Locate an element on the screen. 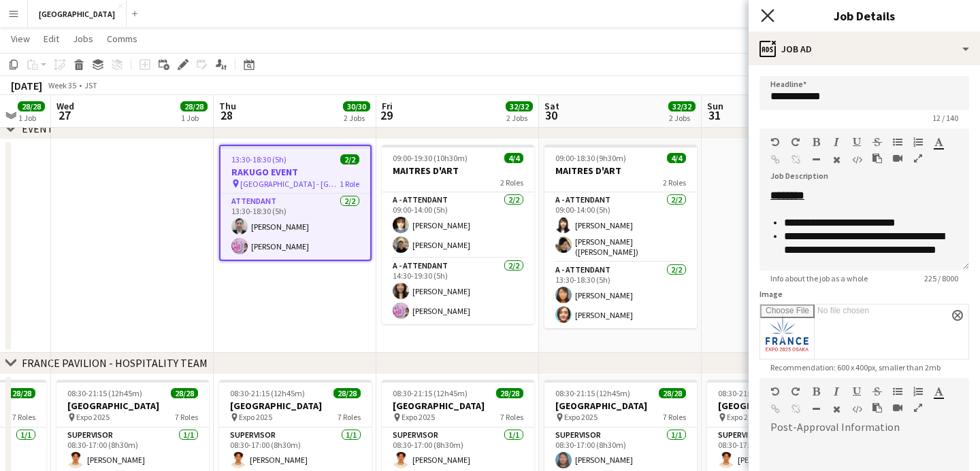 The width and height of the screenshot is (980, 471). button: Insert video is located at coordinates (898, 159).